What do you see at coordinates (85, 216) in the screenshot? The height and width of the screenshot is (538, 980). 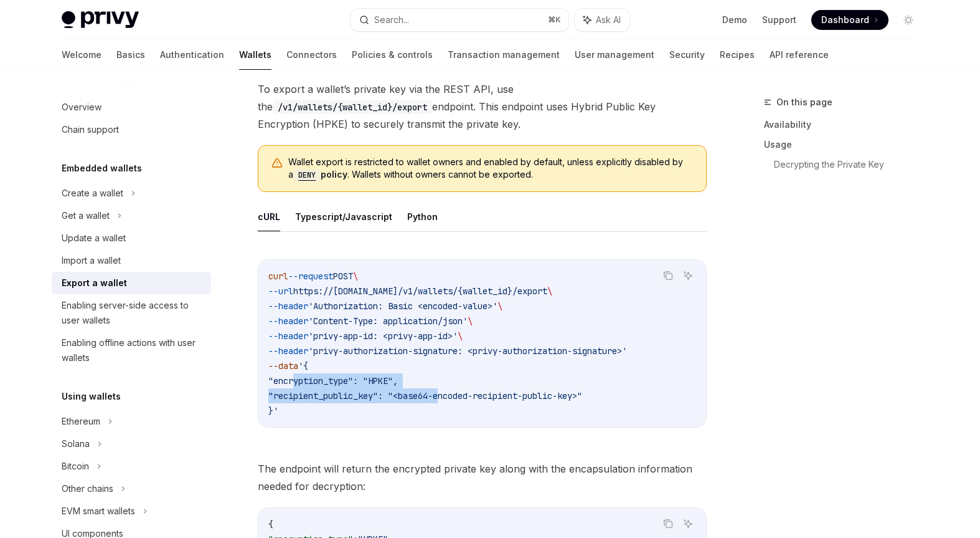 I see `div: Get a wallet` at bounding box center [85, 216].